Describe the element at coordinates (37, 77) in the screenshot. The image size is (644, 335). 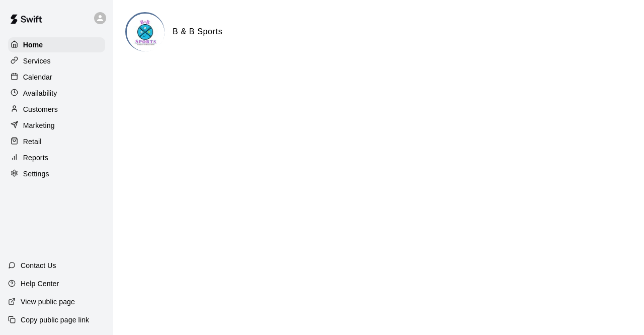
I see `p: Calendar` at that location.